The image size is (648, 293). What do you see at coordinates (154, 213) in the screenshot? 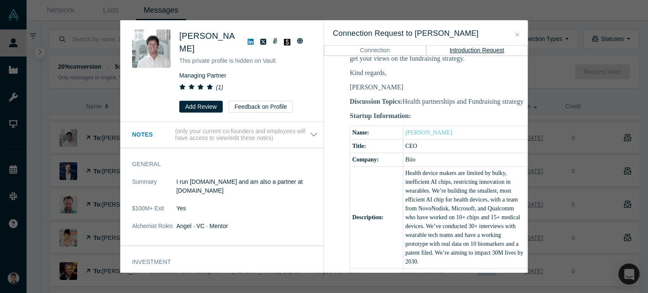
I see `dt: $100M+ Exit` at bounding box center [154, 213].